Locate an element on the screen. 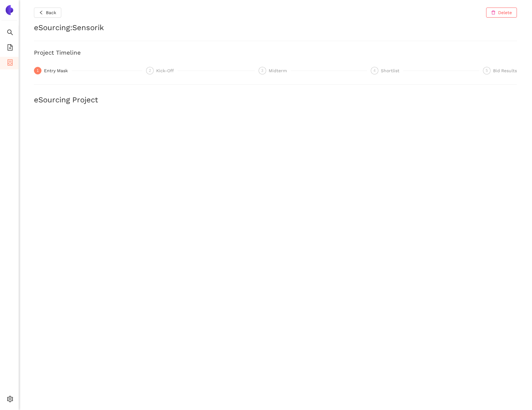 The image size is (532, 410). span: Bid Results is located at coordinates (505, 71).